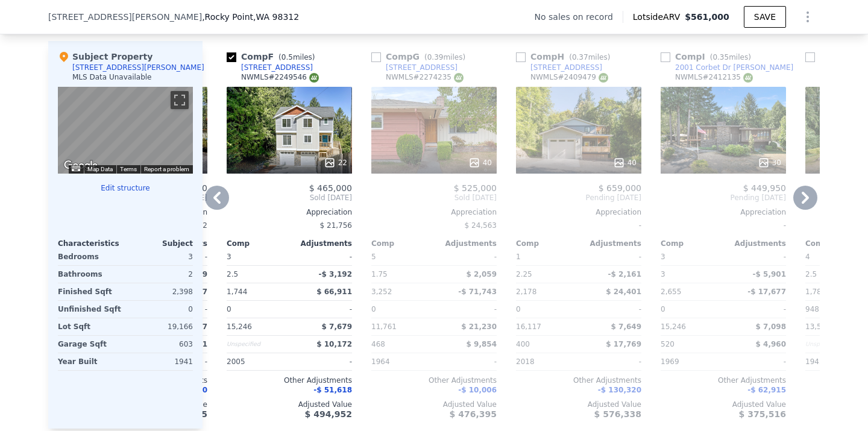  What do you see at coordinates (280, 77) in the screenshot?
I see `div: NWMLS # 2249546` at bounding box center [280, 77].